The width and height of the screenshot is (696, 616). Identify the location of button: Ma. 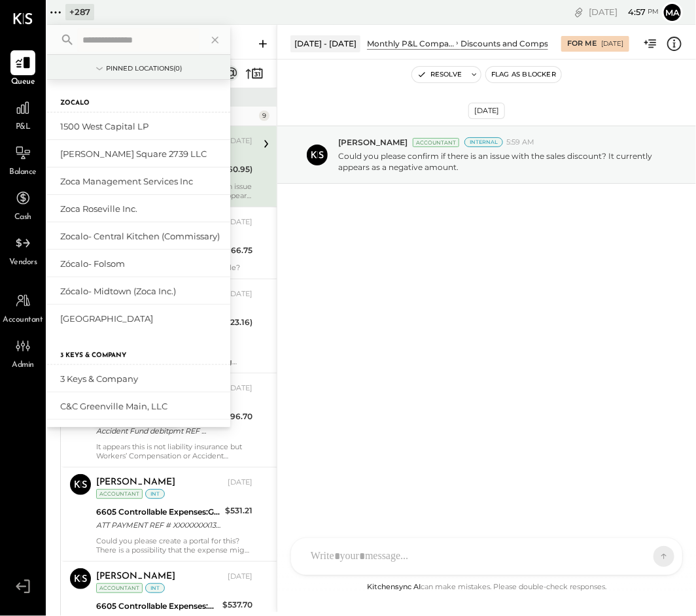
(672, 13).